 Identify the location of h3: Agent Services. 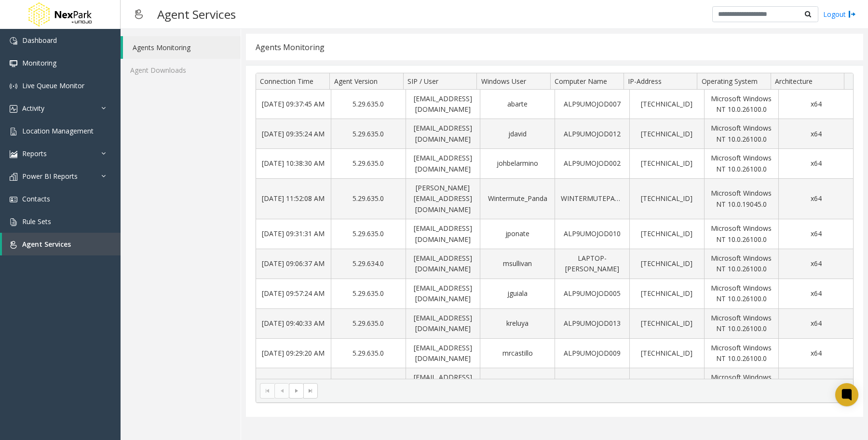
(197, 14).